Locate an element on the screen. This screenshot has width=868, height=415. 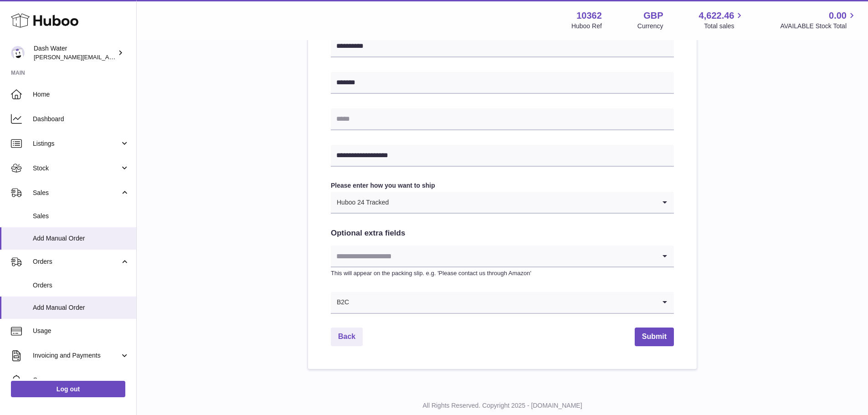
strong: GBP is located at coordinates (653, 15).